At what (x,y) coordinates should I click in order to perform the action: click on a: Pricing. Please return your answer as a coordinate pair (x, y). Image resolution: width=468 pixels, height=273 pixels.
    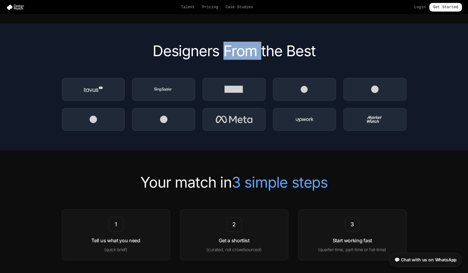
    Looking at the image, I should click on (210, 7).